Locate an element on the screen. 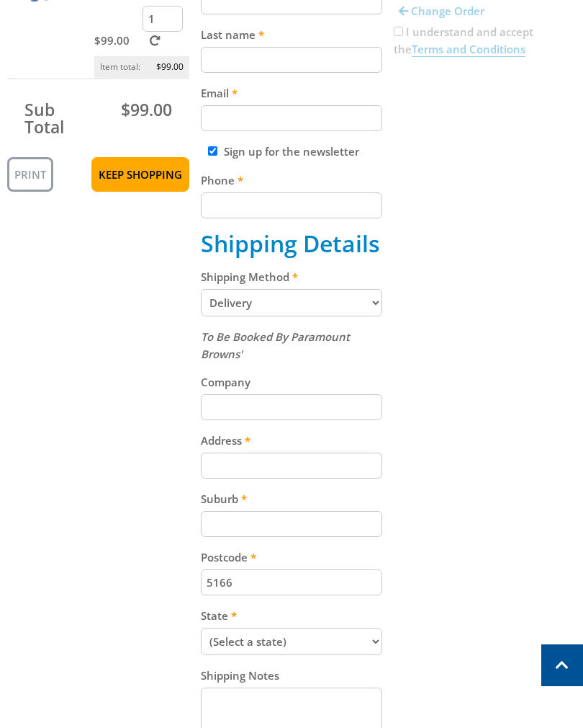 The image size is (583, 728). select: Please select a shipping method. is located at coordinates (292, 302).